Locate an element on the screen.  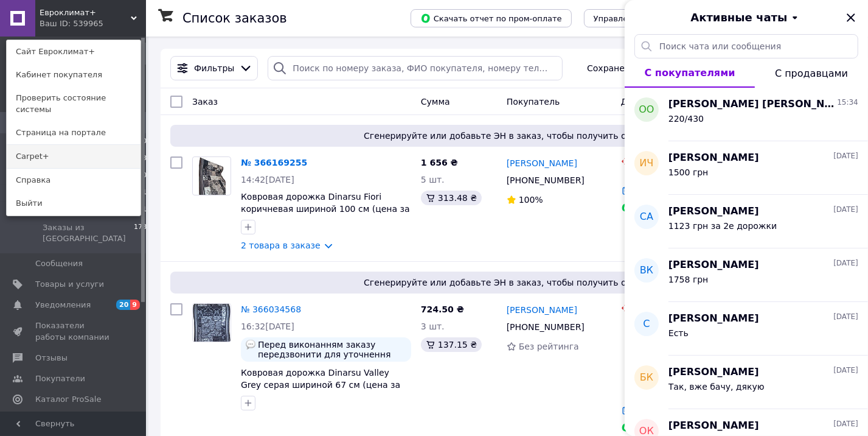
span: Доставка и оплата is located at coordinates (663, 101).